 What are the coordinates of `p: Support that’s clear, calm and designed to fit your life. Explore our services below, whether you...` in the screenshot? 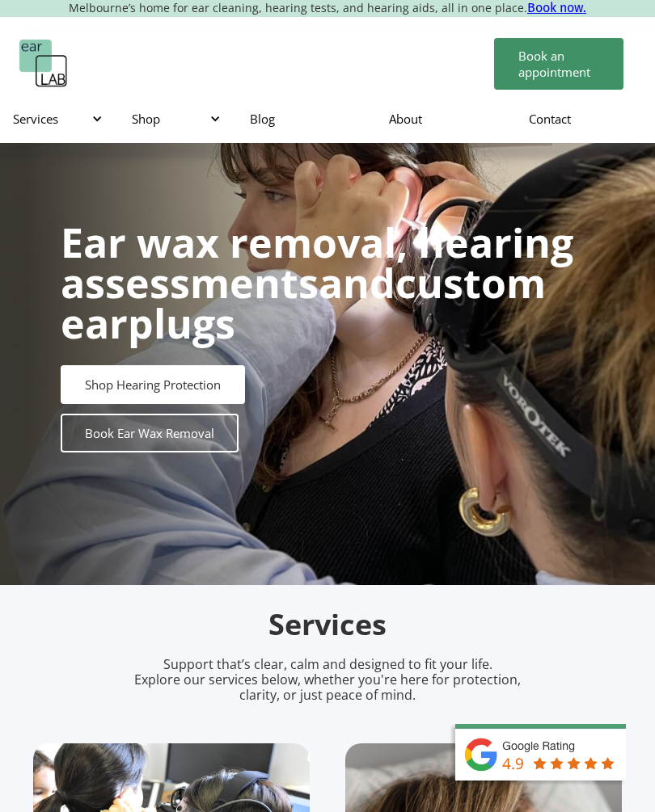 It's located at (327, 680).